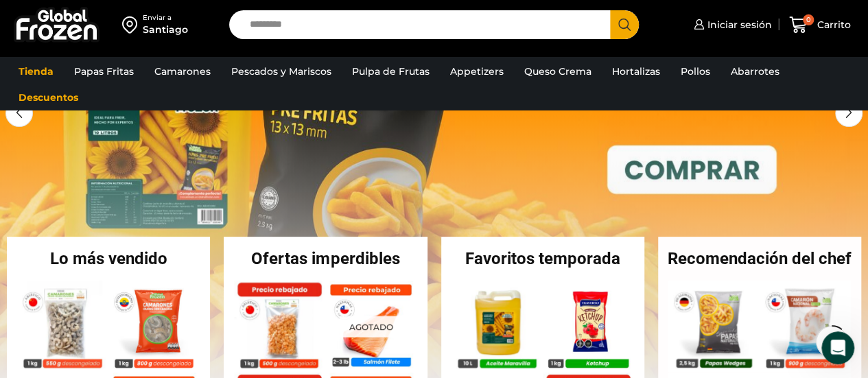 The image size is (868, 378). I want to click on p: Agotado, so click(372, 326).